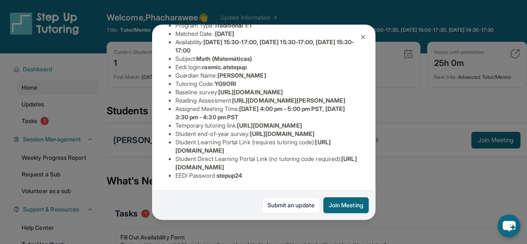 The height and width of the screenshot is (244, 527). I want to click on li: Program Type:, so click(267, 25).